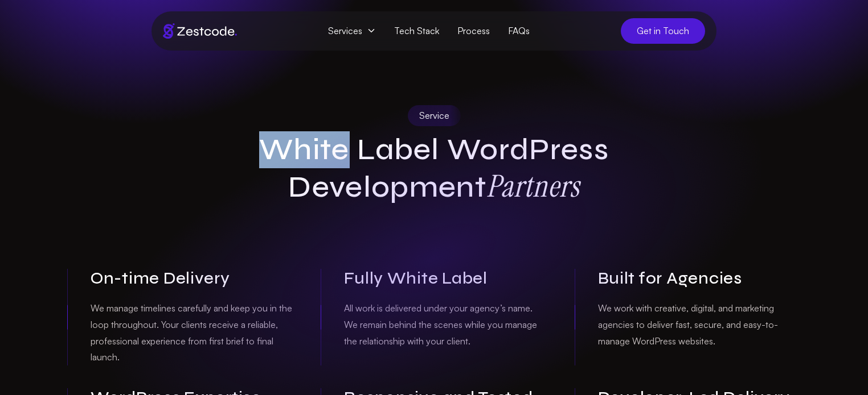  I want to click on strong: Partners, so click(533, 186).